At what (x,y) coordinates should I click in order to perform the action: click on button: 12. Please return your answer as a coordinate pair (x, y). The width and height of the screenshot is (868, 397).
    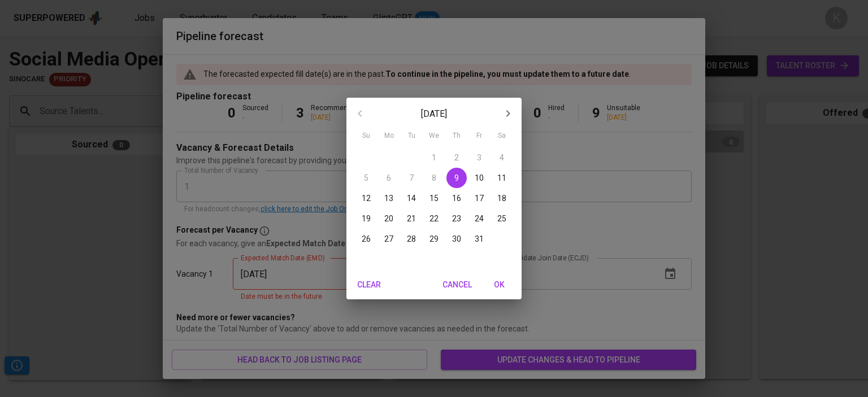
    Looking at the image, I should click on (367, 198).